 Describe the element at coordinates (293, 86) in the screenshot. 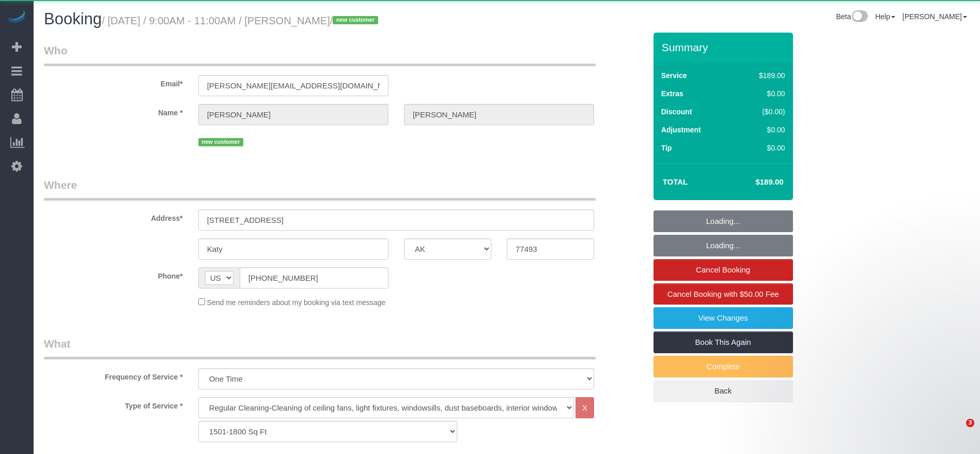

I see `input: Email*` at that location.